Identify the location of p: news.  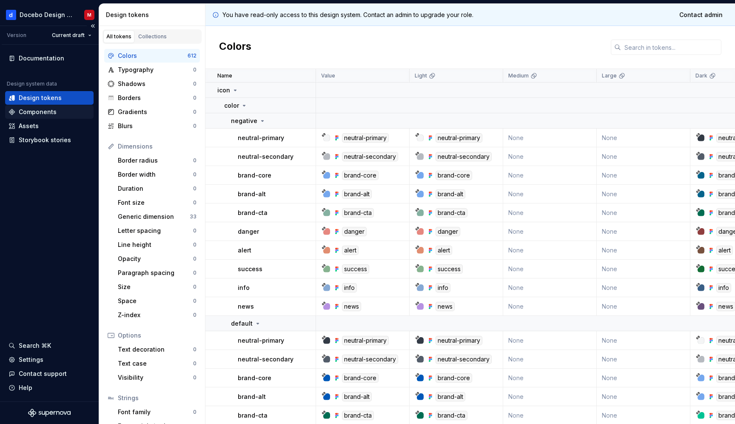
(246, 306).